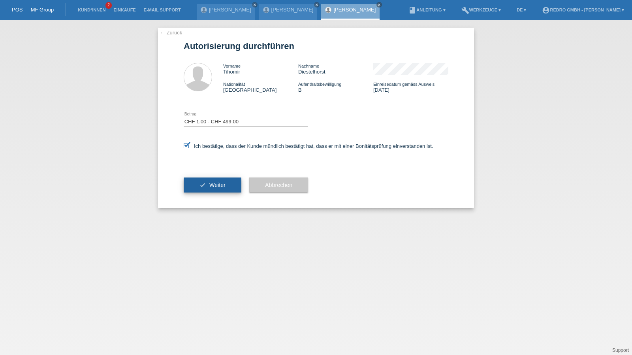 This screenshot has width=632, height=355. What do you see at coordinates (234, 84) in the screenshot?
I see `span: Nationalität` at bounding box center [234, 84].